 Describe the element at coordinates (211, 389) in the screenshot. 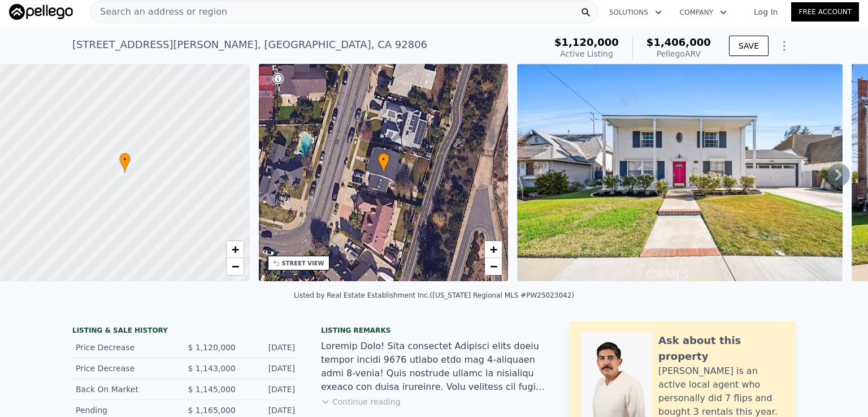

I see `span: $ 1,145,000` at that location.